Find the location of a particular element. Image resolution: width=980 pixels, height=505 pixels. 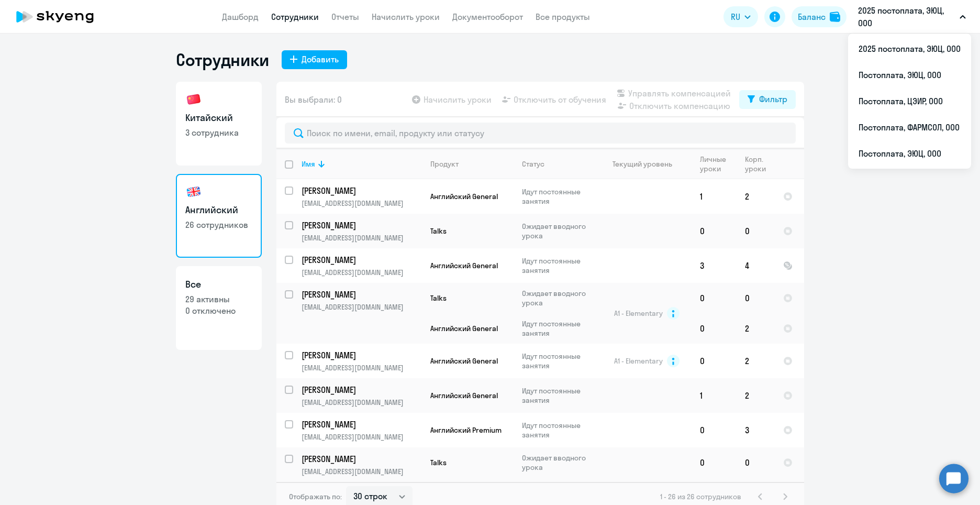

div: Личные уроки is located at coordinates (718, 164).